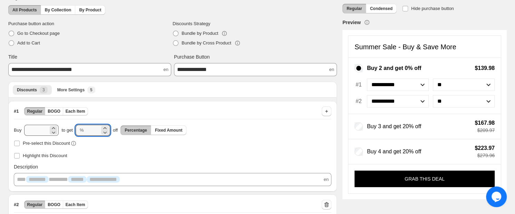 Image resolution: width=515 pixels, height=214 pixels. What do you see at coordinates (394, 151) in the screenshot?
I see `span: Buy 4 and get 20% off` at bounding box center [394, 151].